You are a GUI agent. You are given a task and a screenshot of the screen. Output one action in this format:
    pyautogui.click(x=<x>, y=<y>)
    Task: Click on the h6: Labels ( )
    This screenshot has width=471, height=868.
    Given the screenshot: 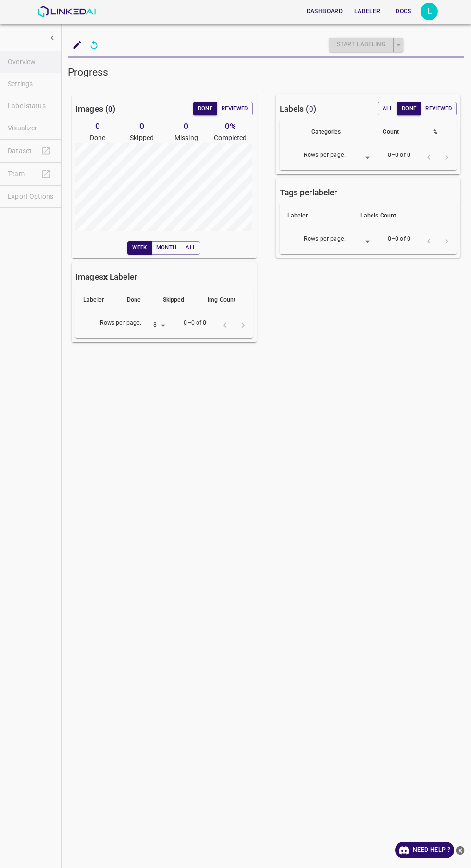 What is the action you would take?
    pyautogui.click(x=299, y=108)
    